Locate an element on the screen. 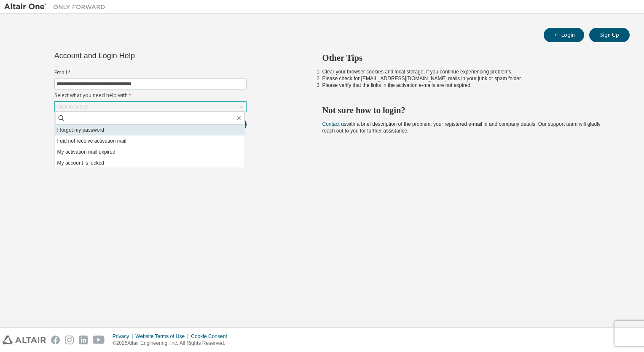 The width and height of the screenshot is (644, 352). h2: Other Tips is located at coordinates (468, 58).